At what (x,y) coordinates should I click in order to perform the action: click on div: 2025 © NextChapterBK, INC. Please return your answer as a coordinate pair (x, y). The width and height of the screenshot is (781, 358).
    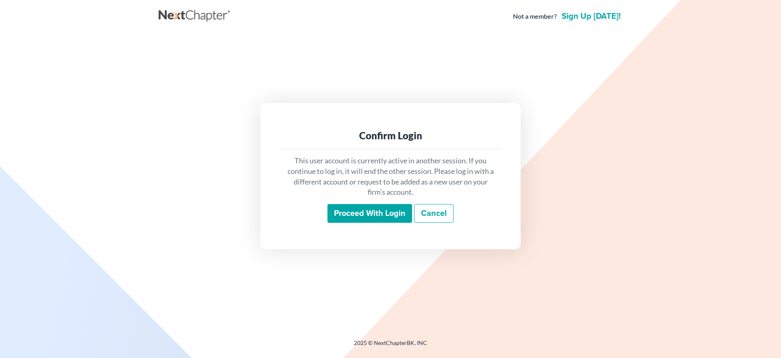
    Looking at the image, I should click on (391, 346).